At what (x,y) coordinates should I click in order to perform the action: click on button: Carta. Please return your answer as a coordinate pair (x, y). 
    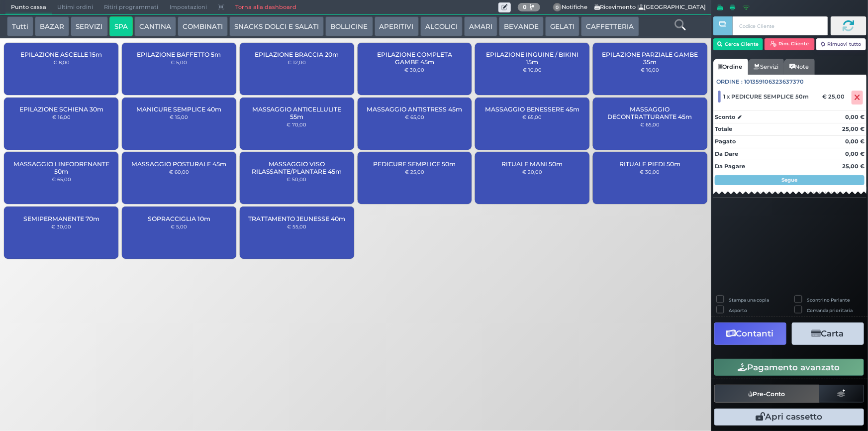
    Looking at the image, I should click on (828, 333).